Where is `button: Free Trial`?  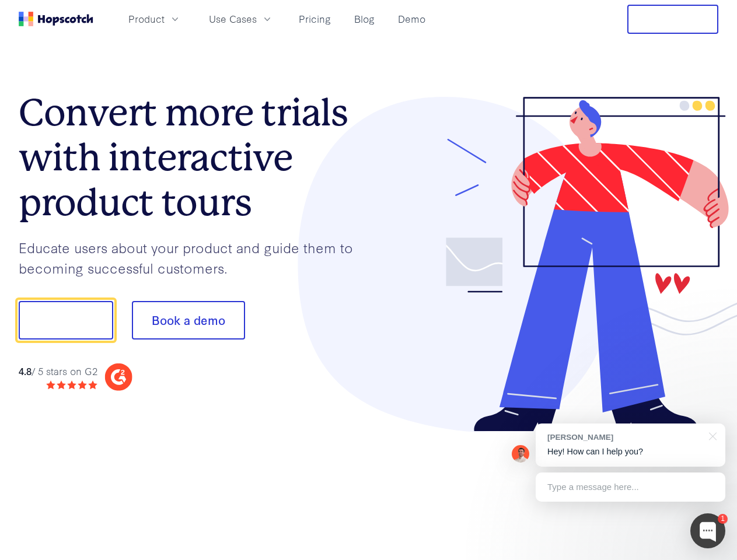 button: Free Trial is located at coordinates (673, 19).